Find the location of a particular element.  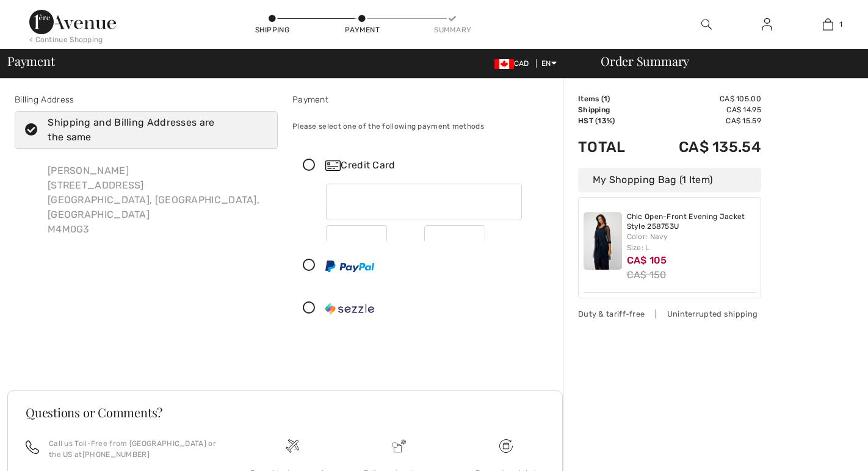

span: CA$ 105 is located at coordinates (647, 260).